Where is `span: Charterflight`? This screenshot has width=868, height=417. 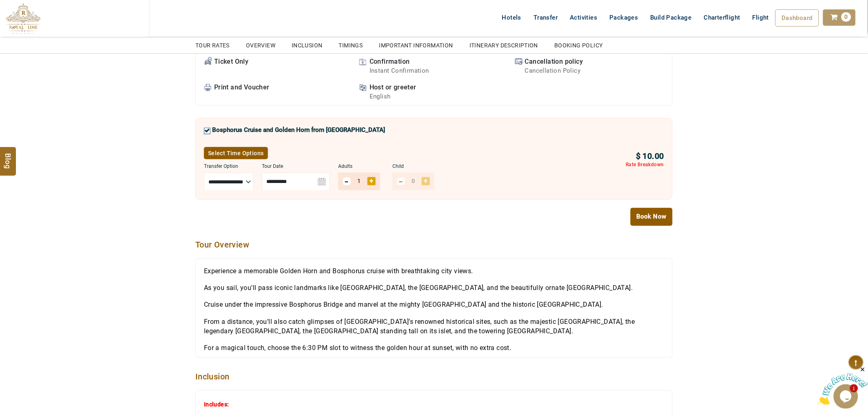 span: Charterflight is located at coordinates (722, 18).